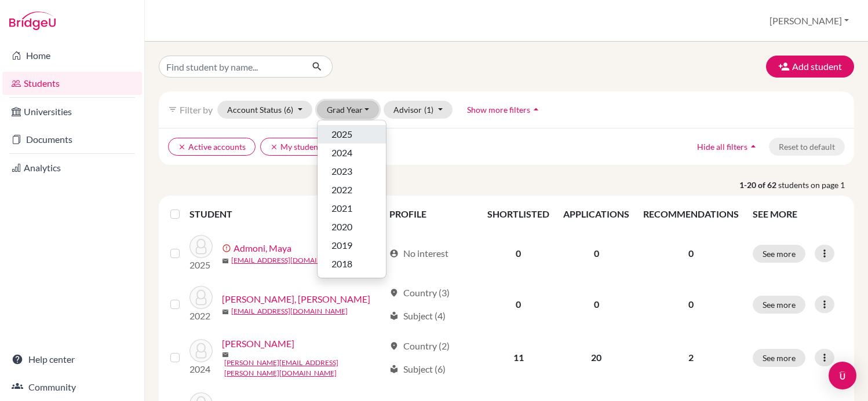 The width and height of the screenshot is (868, 401). What do you see at coordinates (352, 190) in the screenshot?
I see `button: 2022` at bounding box center [352, 190].